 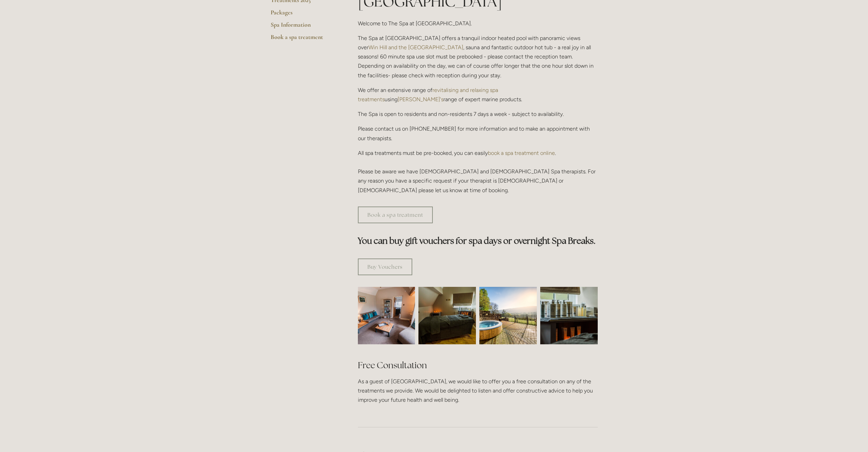 What do you see at coordinates (386, 315) in the screenshot?
I see `img: Waiting room, spa room, Losehill House Hotel and Spa` at bounding box center [386, 315].